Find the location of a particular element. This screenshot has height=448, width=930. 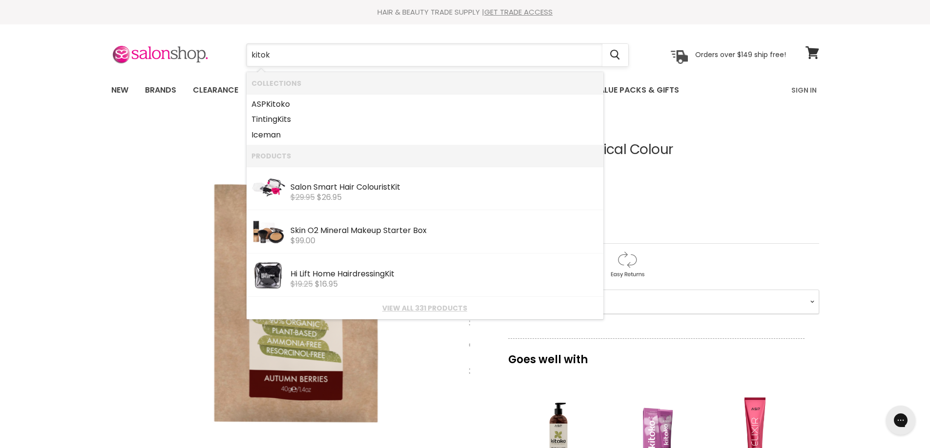

button: Gorgias live chat is located at coordinates (20, 18).